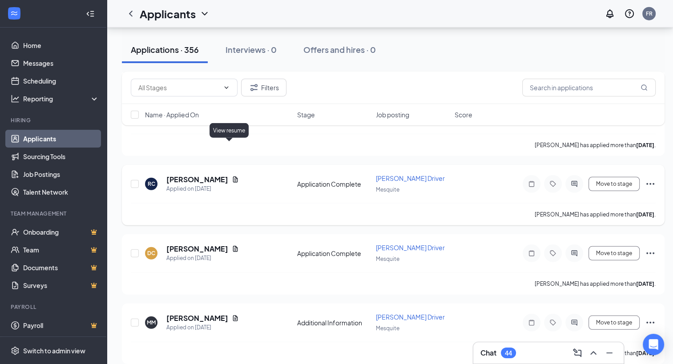  What do you see at coordinates (229, 130) in the screenshot?
I see `div: View resume` at bounding box center [229, 130].